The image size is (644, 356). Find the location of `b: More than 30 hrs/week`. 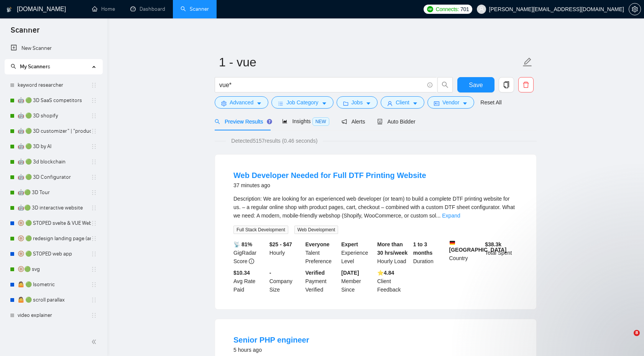

b: More than 30 hrs/week is located at coordinates (392, 249).